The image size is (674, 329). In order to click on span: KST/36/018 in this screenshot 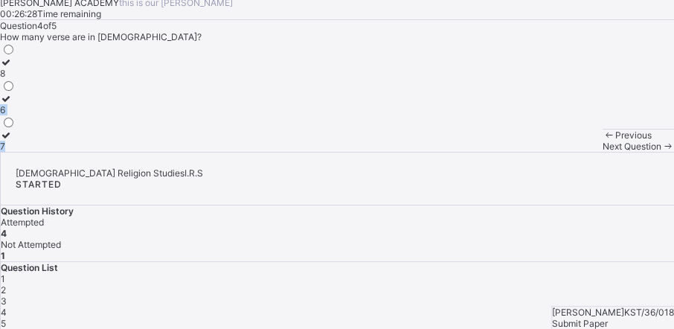, I will do `click(649, 312)`.